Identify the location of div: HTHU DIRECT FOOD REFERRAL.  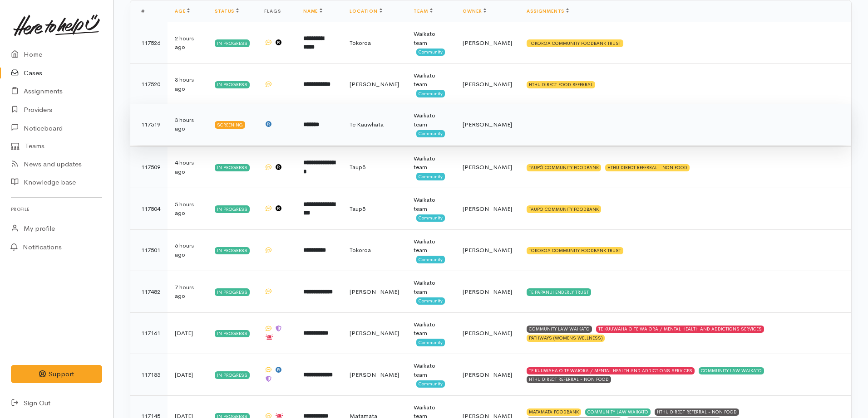
(561, 85).